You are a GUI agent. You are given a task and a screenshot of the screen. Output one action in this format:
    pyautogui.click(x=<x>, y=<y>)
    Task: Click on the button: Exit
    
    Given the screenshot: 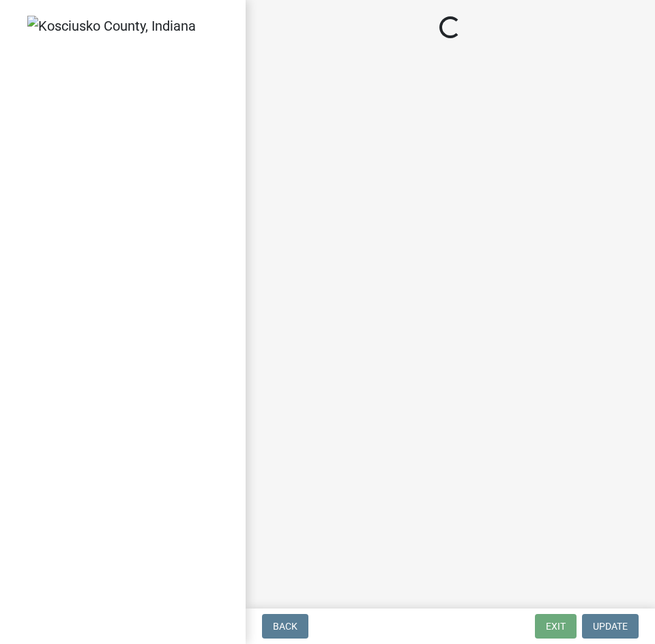 What is the action you would take?
    pyautogui.click(x=555, y=626)
    